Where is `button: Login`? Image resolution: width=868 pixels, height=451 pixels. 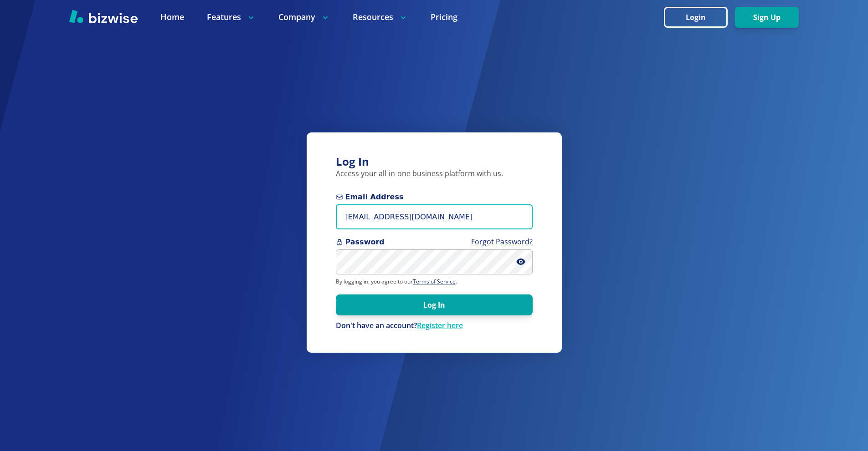
button: Login is located at coordinates (696, 17).